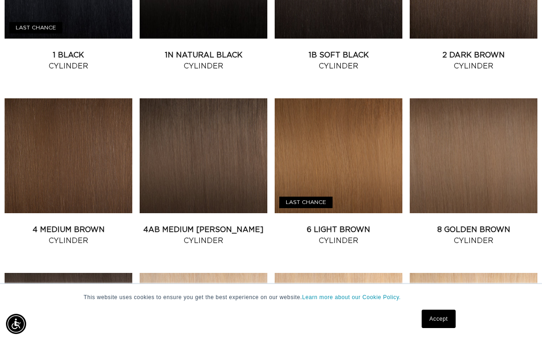 Image resolution: width=542 pixels, height=340 pixels. Describe the element at coordinates (519, 318) in the screenshot. I see `div: Chat Widget` at that location.